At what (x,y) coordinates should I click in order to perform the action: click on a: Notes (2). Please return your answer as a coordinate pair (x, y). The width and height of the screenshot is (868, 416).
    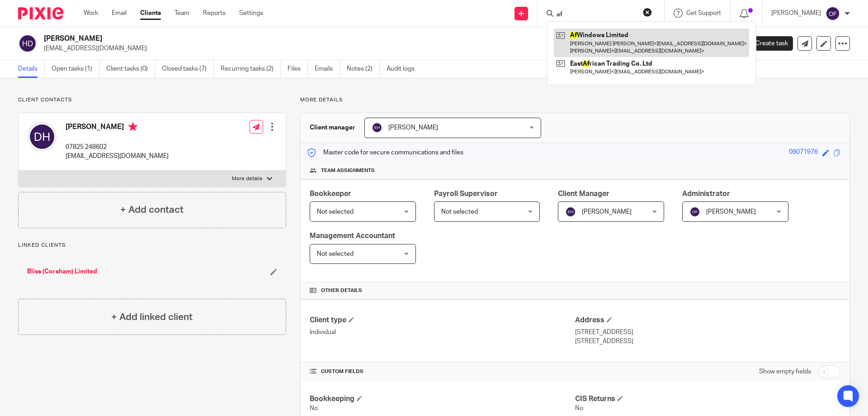
    Looking at the image, I should click on (363, 69).